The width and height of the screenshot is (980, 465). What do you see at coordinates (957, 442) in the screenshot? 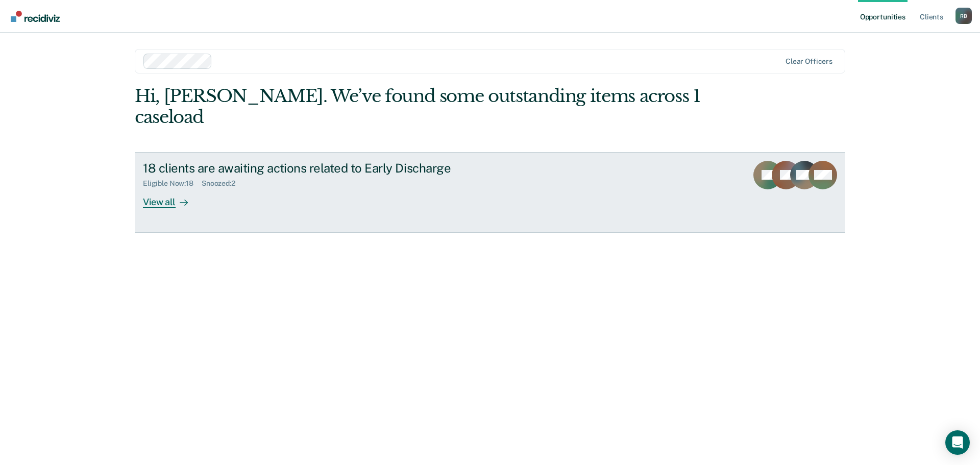
I see `div: Open Intercom Messenger` at bounding box center [957, 442].